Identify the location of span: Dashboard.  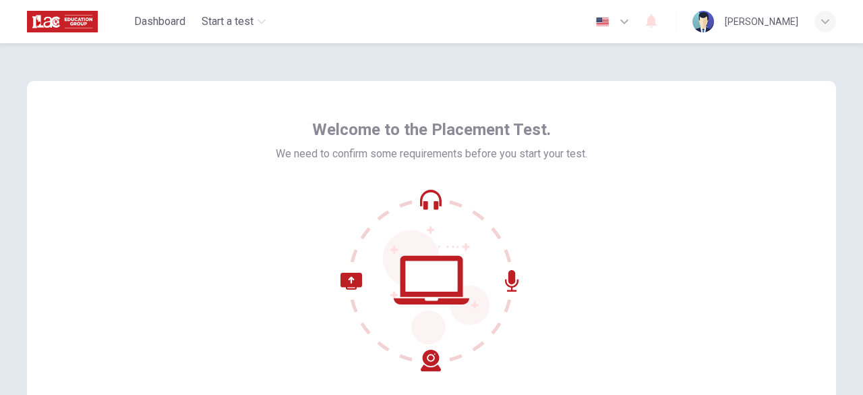
(160, 22).